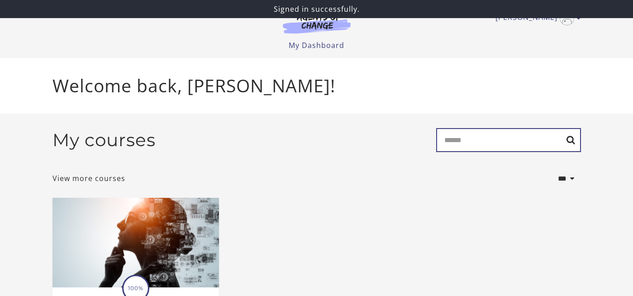 This screenshot has width=633, height=296. What do you see at coordinates (316, 45) in the screenshot?
I see `a: My Dashboard` at bounding box center [316, 45].